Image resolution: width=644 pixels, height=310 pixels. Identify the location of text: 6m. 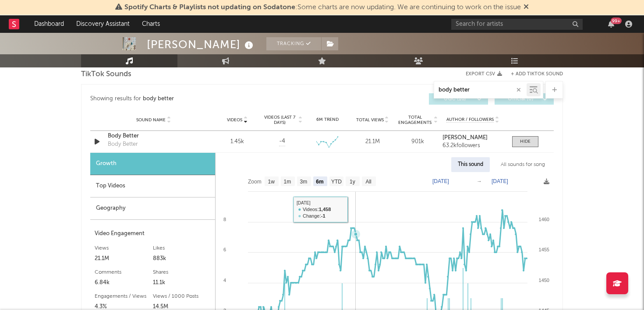
(319, 182).